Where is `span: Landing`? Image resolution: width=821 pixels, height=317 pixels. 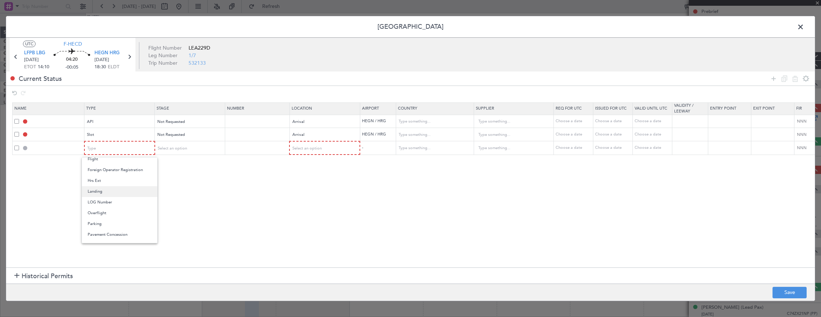 span: Landing is located at coordinates (120, 191).